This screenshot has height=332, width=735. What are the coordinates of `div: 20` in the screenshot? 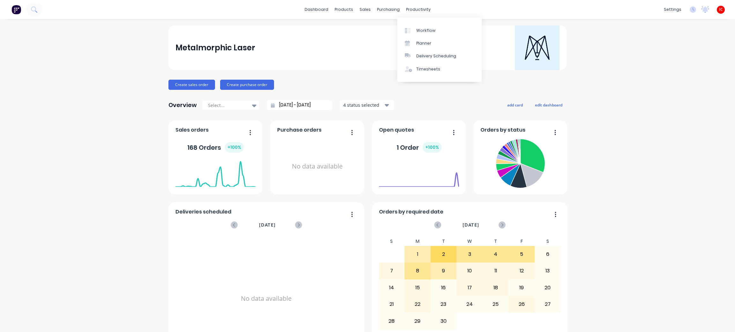 It's located at (547, 288).